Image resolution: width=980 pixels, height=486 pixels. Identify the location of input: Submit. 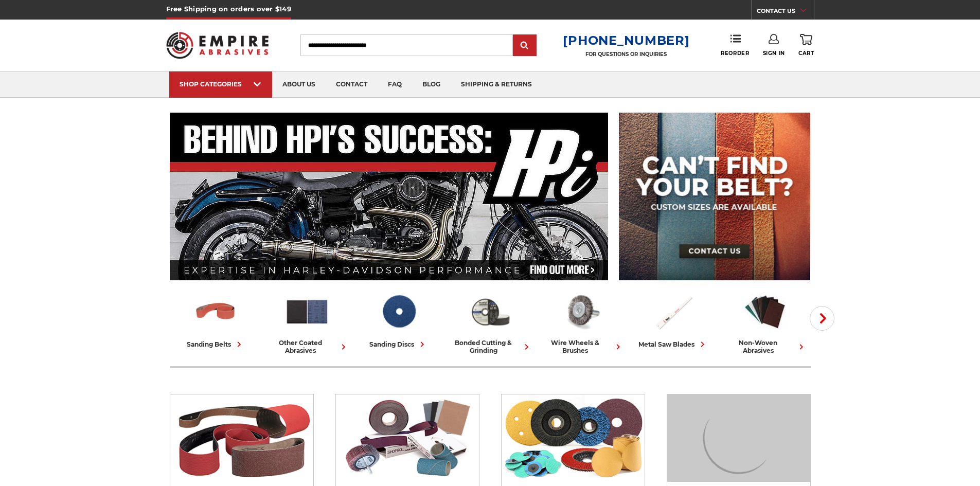
(525, 46).